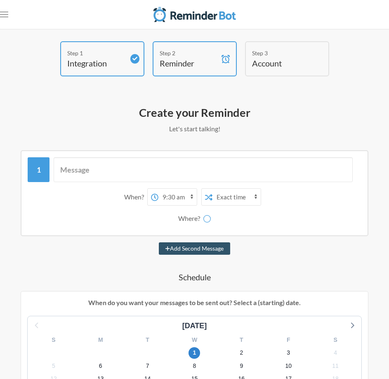 The height and width of the screenshot is (379, 389). Describe the element at coordinates (194, 365) in the screenshot. I see `span: Saturday, November 8, 2025` at that location.